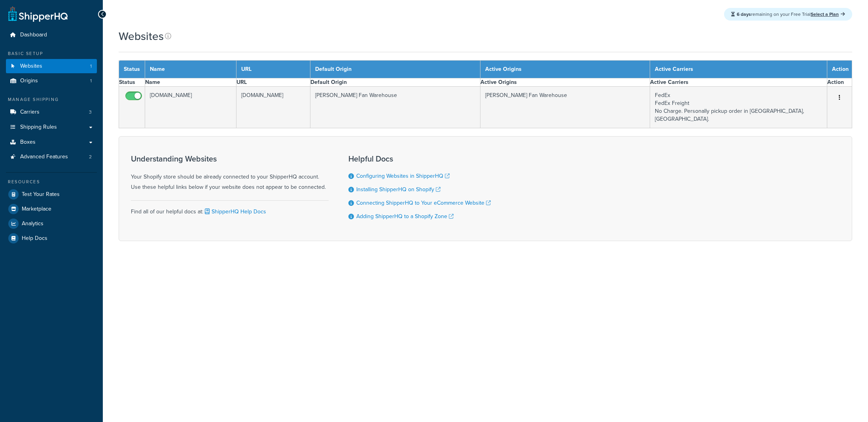 This screenshot has width=868, height=422. What do you see at coordinates (39, 127) in the screenshot?
I see `span: Shipping Rules` at bounding box center [39, 127].